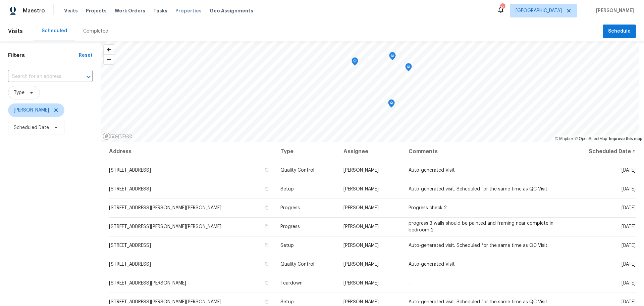 This screenshot has width=644, height=306. I want to click on div: Reset, so click(86, 56).